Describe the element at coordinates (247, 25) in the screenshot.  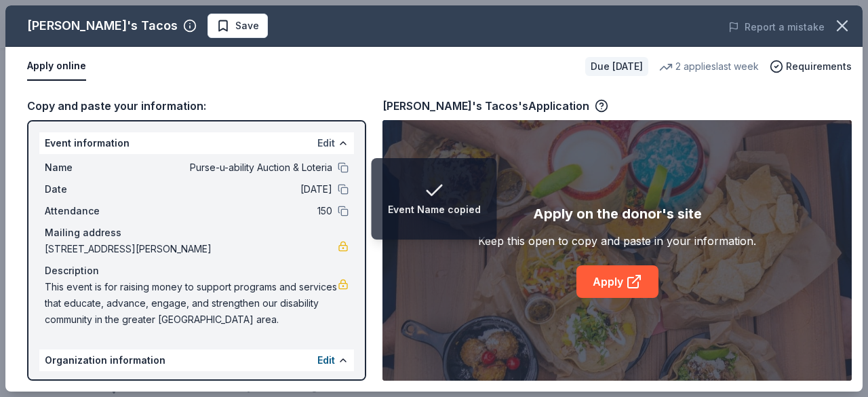
I see `span: Save` at that location.